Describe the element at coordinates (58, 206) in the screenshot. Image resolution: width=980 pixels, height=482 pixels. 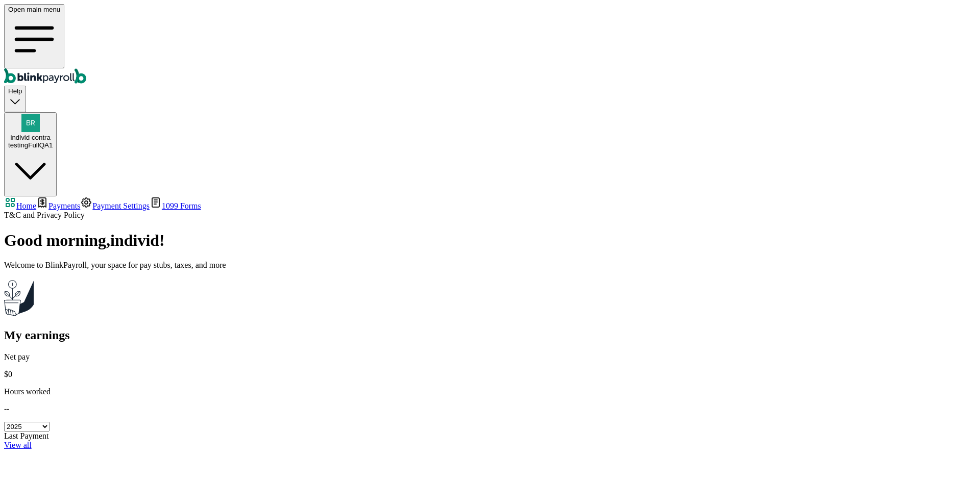
I see `a: Payments` at that location.